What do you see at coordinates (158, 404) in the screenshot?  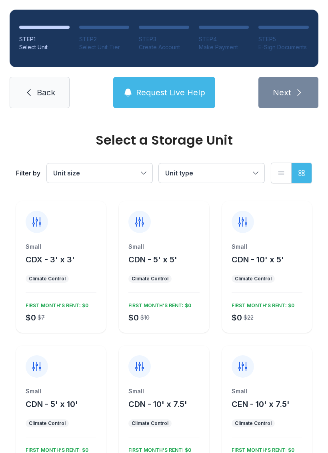 I see `button: CDN - 10' x 7.5'` at bounding box center [158, 404].